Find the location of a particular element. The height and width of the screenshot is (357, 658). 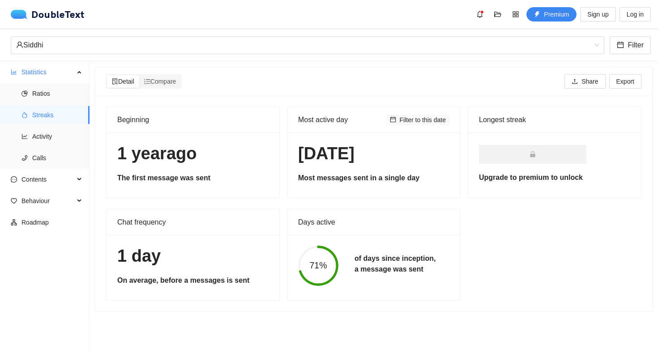

span: Contents is located at coordinates (48, 180).